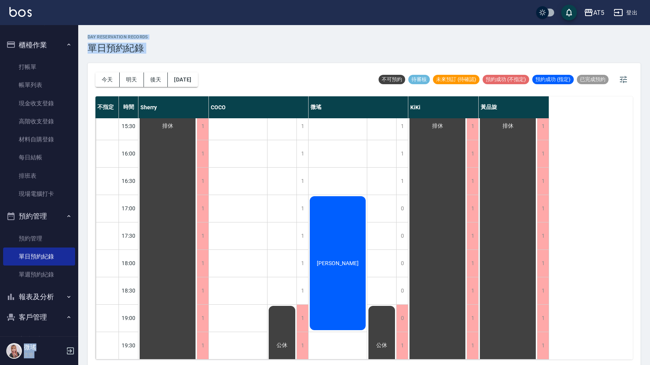 This screenshot has height=365, width=650. I want to click on div: 16:30, so click(129, 181).